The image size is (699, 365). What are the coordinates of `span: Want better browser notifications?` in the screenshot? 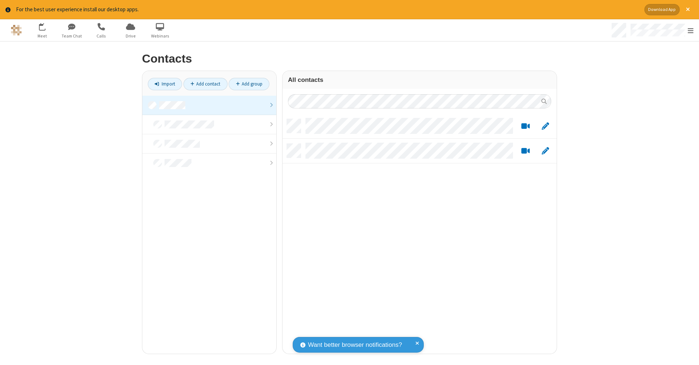 It's located at (355, 345).